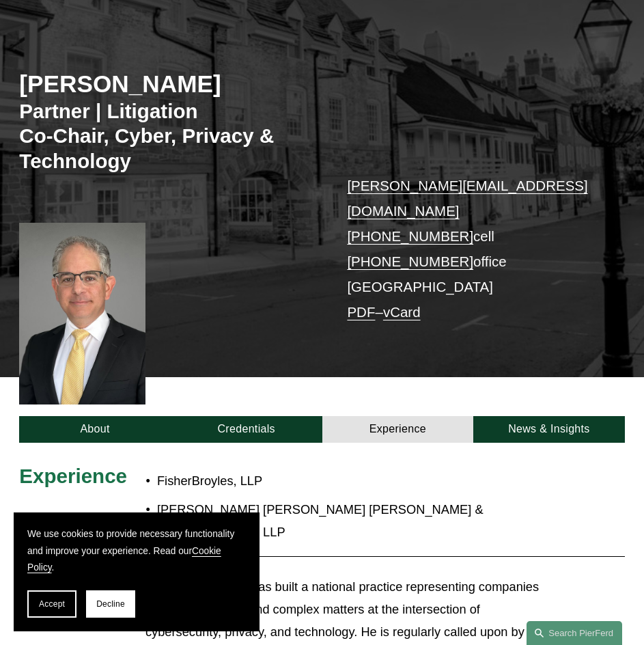 This screenshot has height=645, width=644. Describe the element at coordinates (361, 312) in the screenshot. I see `a: PDF` at that location.